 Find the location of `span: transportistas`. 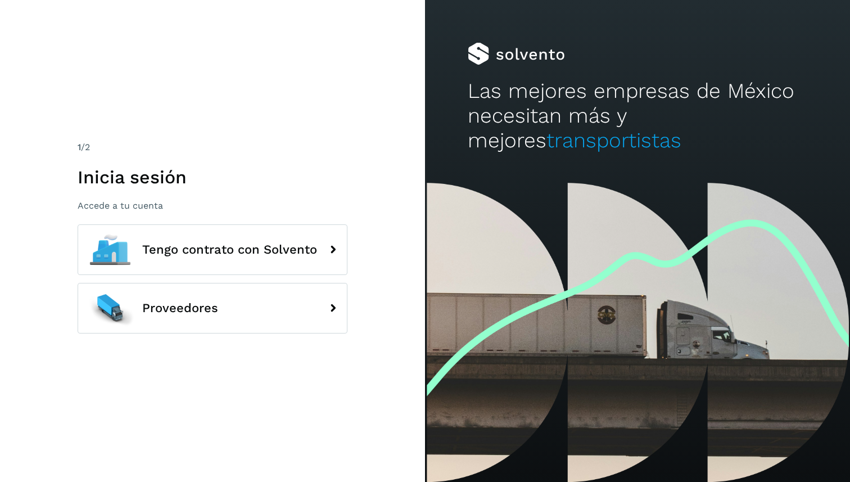

span: transportistas is located at coordinates (614, 140).